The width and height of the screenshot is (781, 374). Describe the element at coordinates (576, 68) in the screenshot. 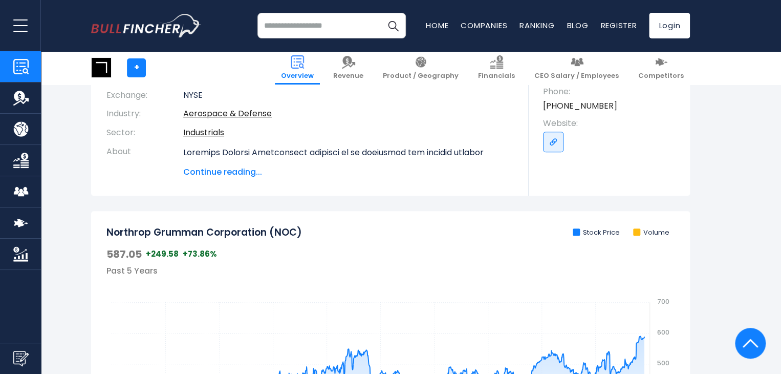

I see `a: CEO Salary / Employees` at that location.